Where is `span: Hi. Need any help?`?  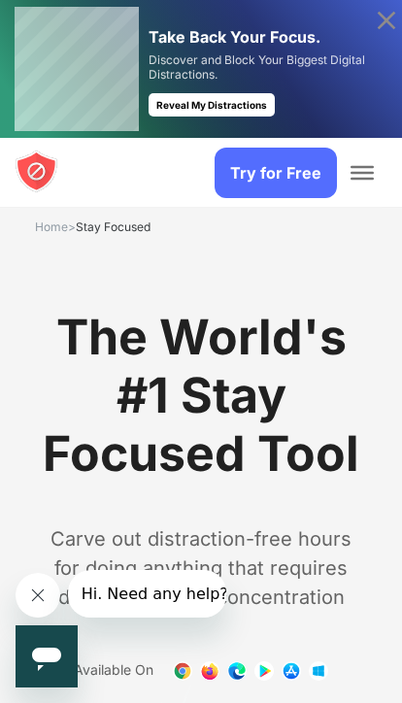
span: Hi. Need any help? is located at coordinates (86, 23).